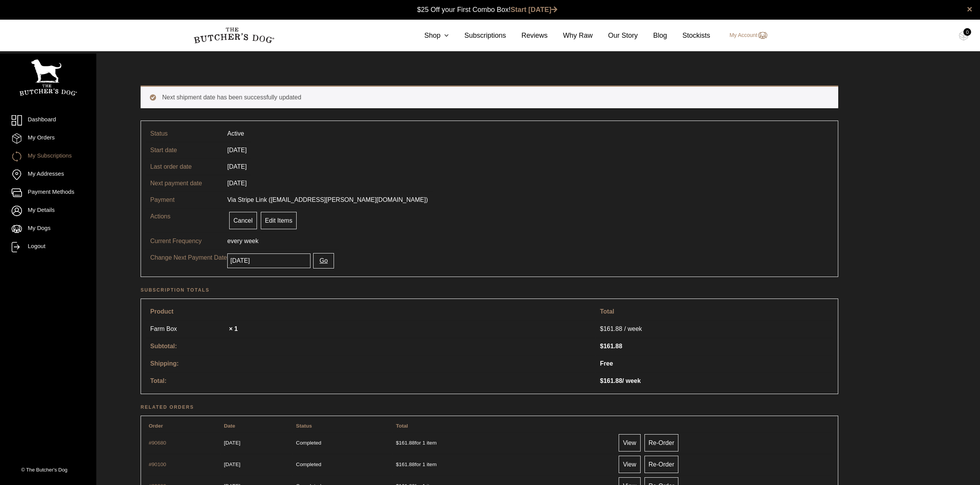  What do you see at coordinates (184, 183) in the screenshot?
I see `td: Next payment date` at bounding box center [184, 183].